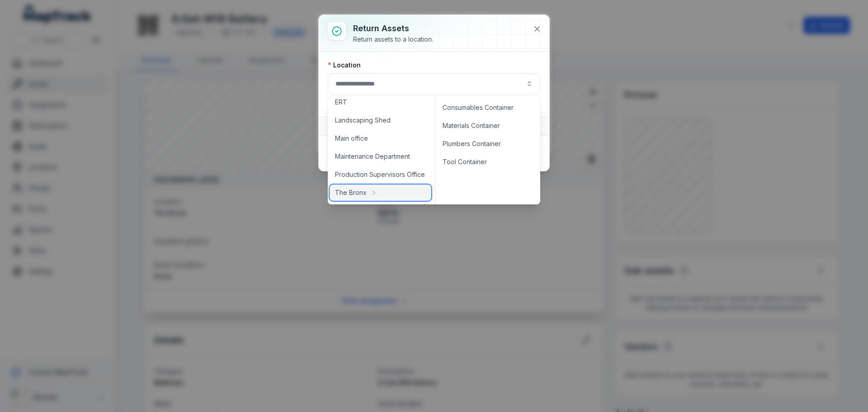 The width and height of the screenshot is (868, 412). I want to click on span: The Bronx, so click(351, 193).